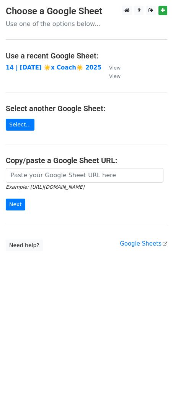 This screenshot has width=173, height=398. Describe the element at coordinates (86, 108) in the screenshot. I see `h4: Select another Google Sheet:` at that location.